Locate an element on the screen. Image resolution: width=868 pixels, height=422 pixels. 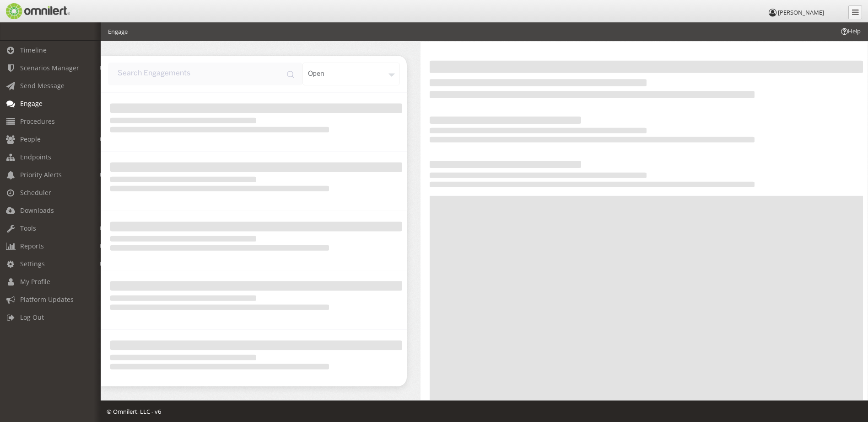
input: input is located at coordinates (205, 74).